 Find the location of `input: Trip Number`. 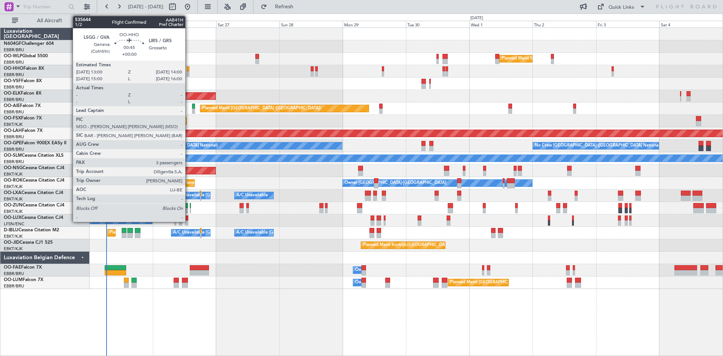

input: Trip Number is located at coordinates (44, 7).